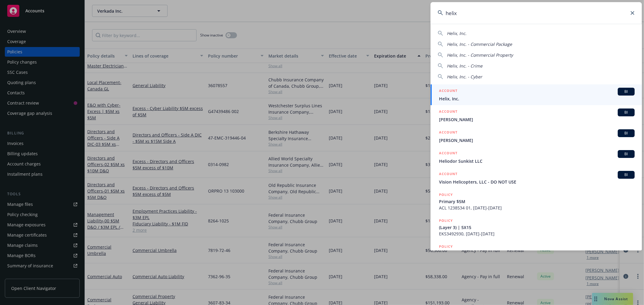  What do you see at coordinates (479, 44) in the screenshot?
I see `span: Helix, Inc. - Commercial Package` at bounding box center [479, 44].